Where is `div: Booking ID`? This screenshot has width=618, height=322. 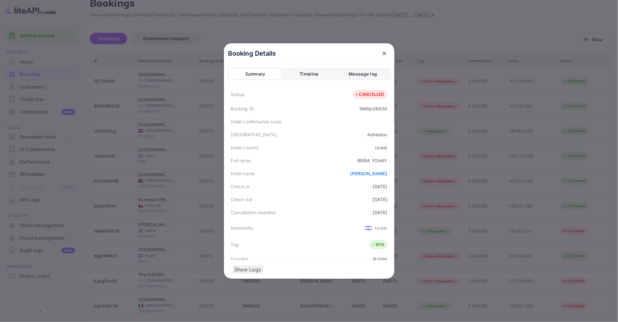
div: Booking ID is located at coordinates (242, 108).